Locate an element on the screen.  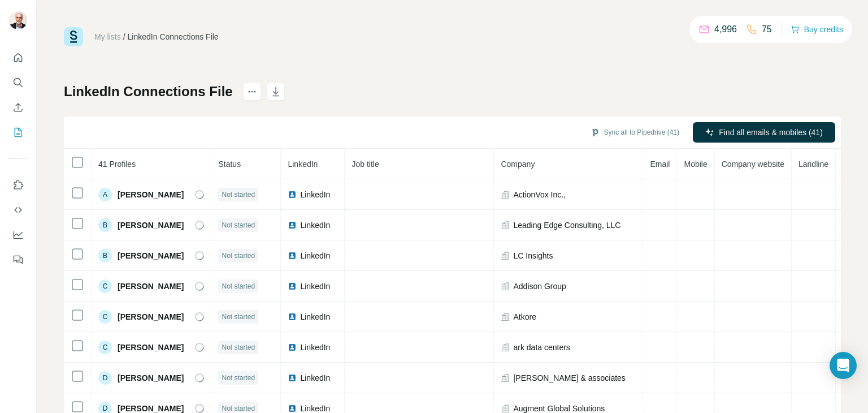
span: ark data centers is located at coordinates (541, 347).